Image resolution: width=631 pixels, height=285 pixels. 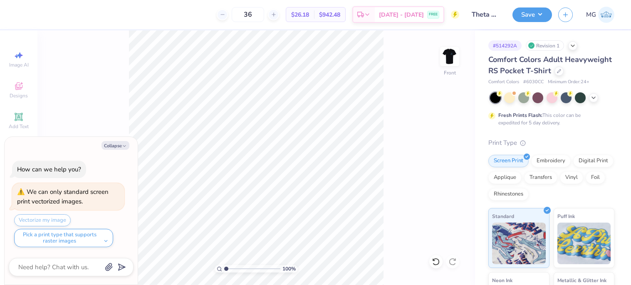 I want to click on span: Puff Ink, so click(x=566, y=216).